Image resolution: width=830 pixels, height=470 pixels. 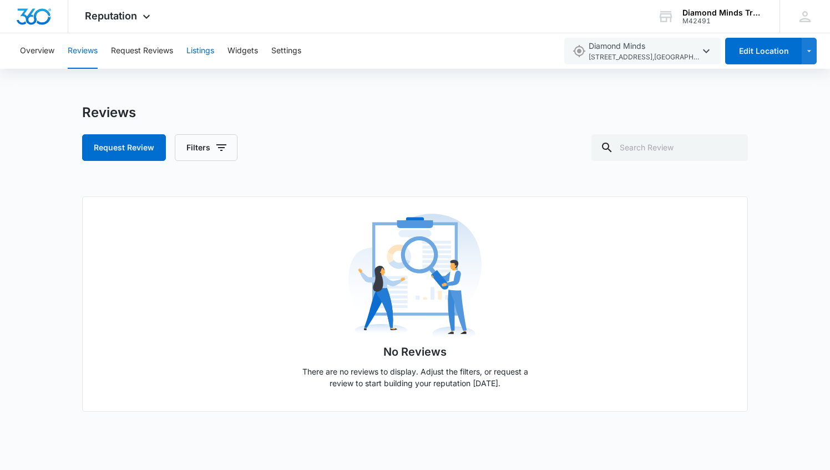 What do you see at coordinates (83, 51) in the screenshot?
I see `button: Reviews` at bounding box center [83, 51].